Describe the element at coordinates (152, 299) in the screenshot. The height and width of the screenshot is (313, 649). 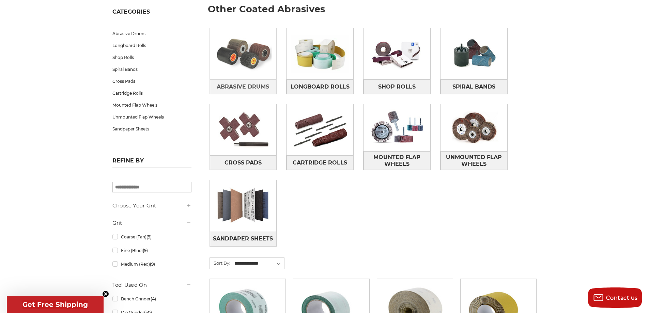
I see `a: Bench Grinder` at that location.